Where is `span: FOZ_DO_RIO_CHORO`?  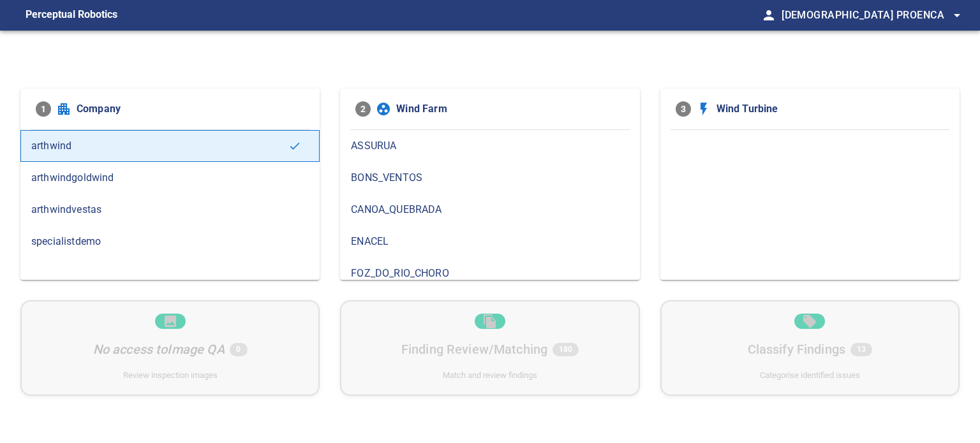
span: FOZ_DO_RIO_CHORO is located at coordinates (489, 274).